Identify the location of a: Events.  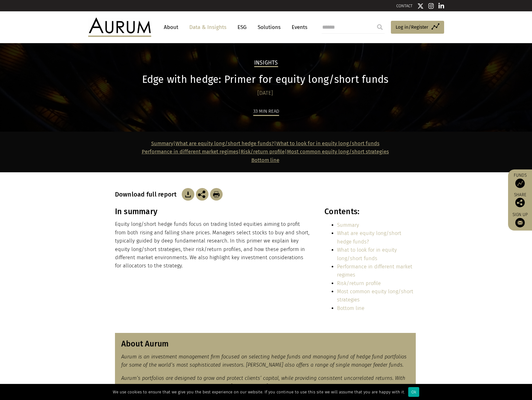
(298, 27).